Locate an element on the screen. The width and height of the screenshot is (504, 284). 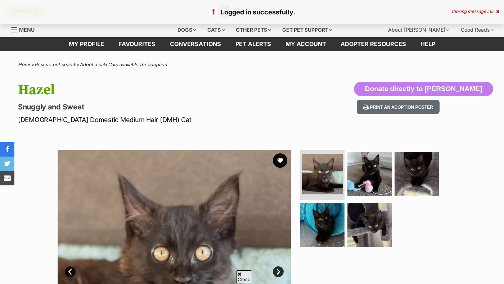
h1: Hazel is located at coordinates (163, 90).